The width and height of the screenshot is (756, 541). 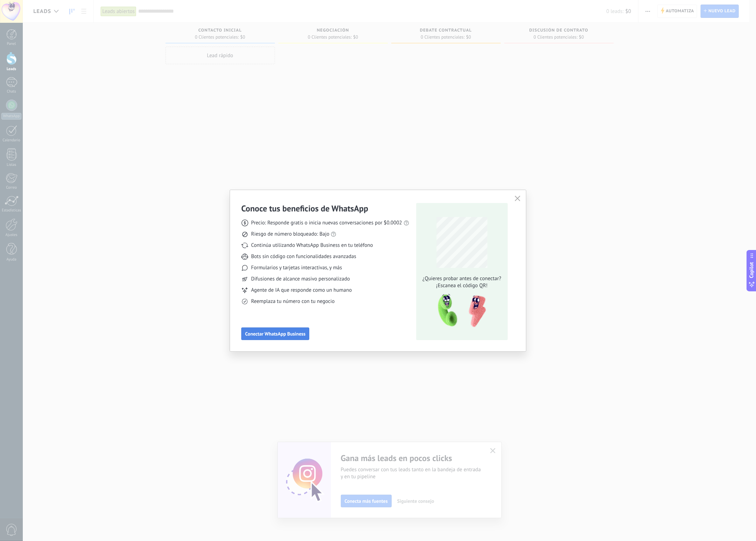 I want to click on span: Riesgo de número bloqueado: Bajo, so click(x=290, y=234).